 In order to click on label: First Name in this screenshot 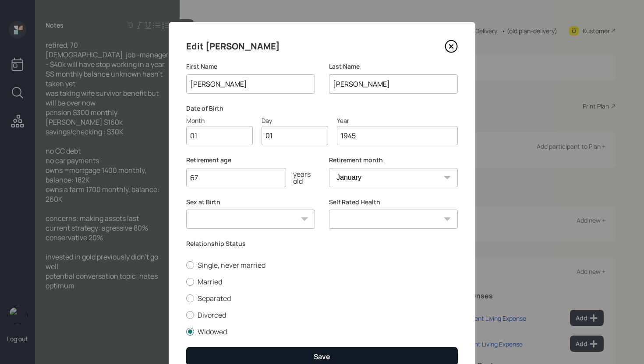, I will do `click(251, 66)`.